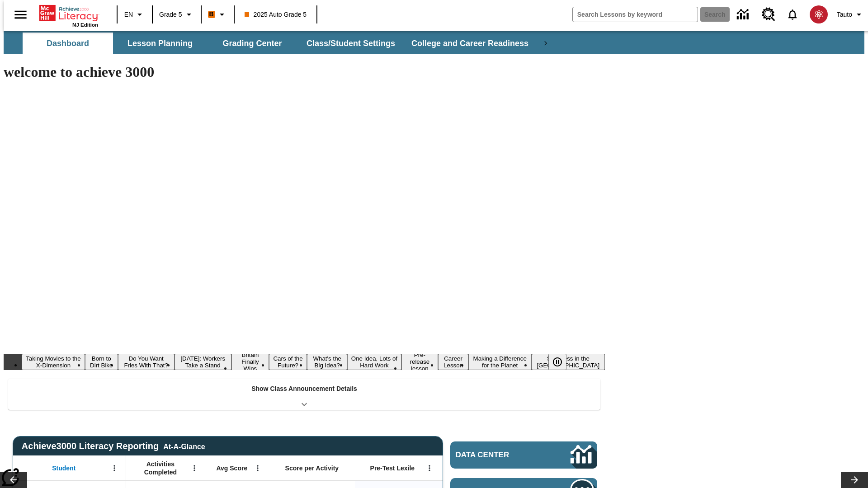 The width and height of the screenshot is (868, 488). I want to click on a: Notifications, so click(793, 14).